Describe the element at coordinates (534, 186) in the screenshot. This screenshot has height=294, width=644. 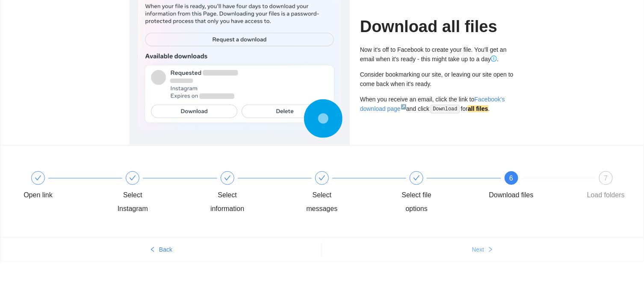
I see `div: 6Download files` at that location.